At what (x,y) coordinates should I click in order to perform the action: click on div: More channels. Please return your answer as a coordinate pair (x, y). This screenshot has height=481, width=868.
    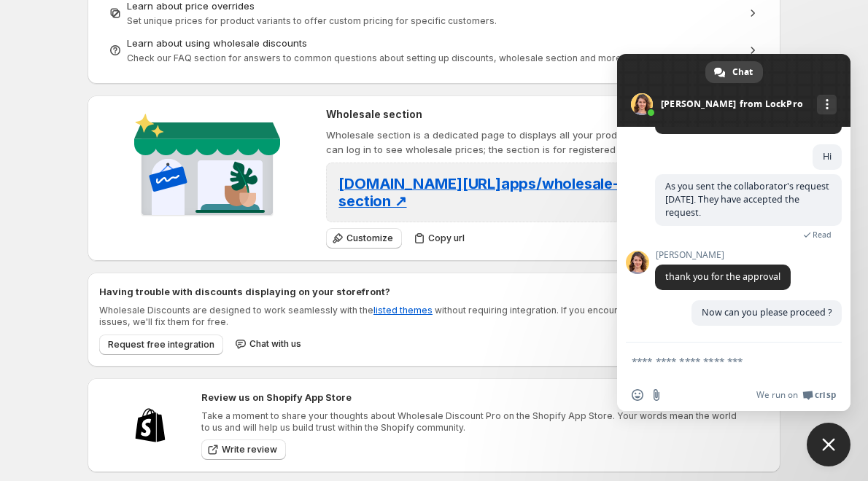
    Looking at the image, I should click on (827, 104).